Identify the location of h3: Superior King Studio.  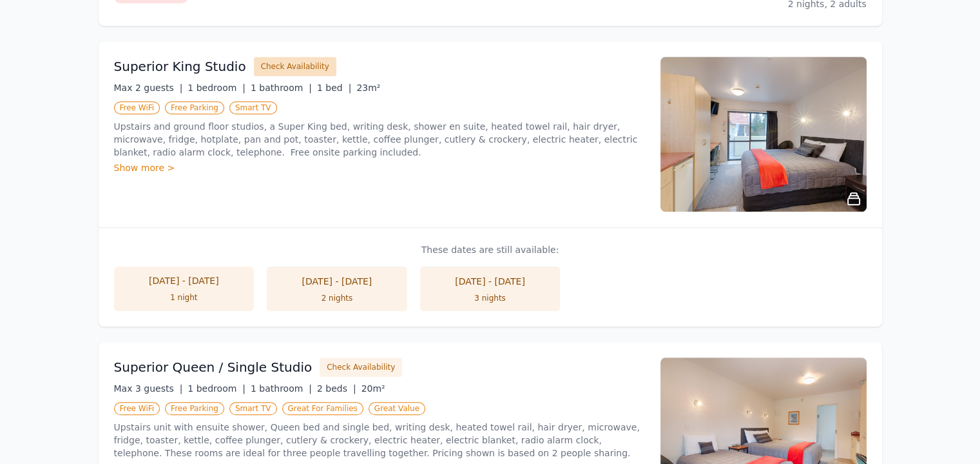
(180, 66).